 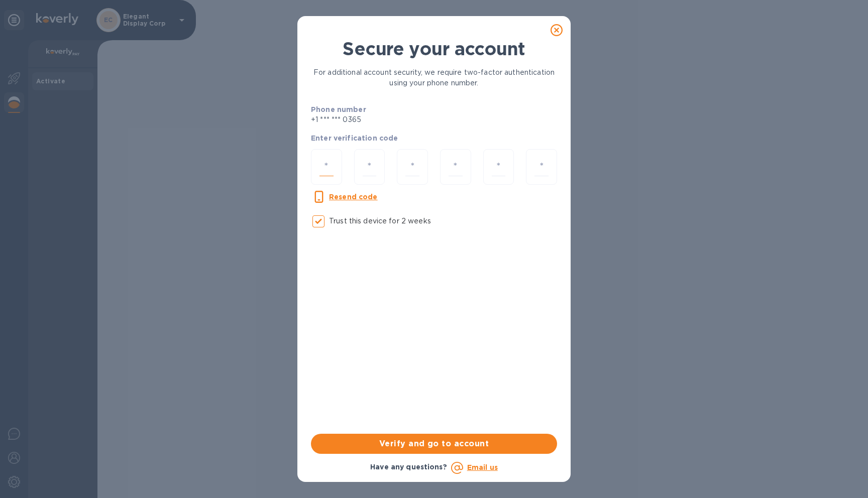 What do you see at coordinates (434, 444) in the screenshot?
I see `span: Verify and go to account` at bounding box center [434, 444].